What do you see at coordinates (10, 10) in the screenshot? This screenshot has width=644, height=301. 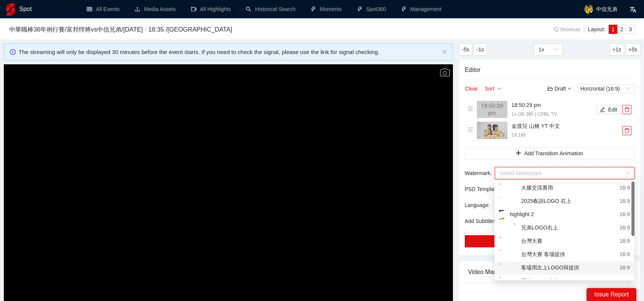 I see `img: logo` at bounding box center [10, 10].